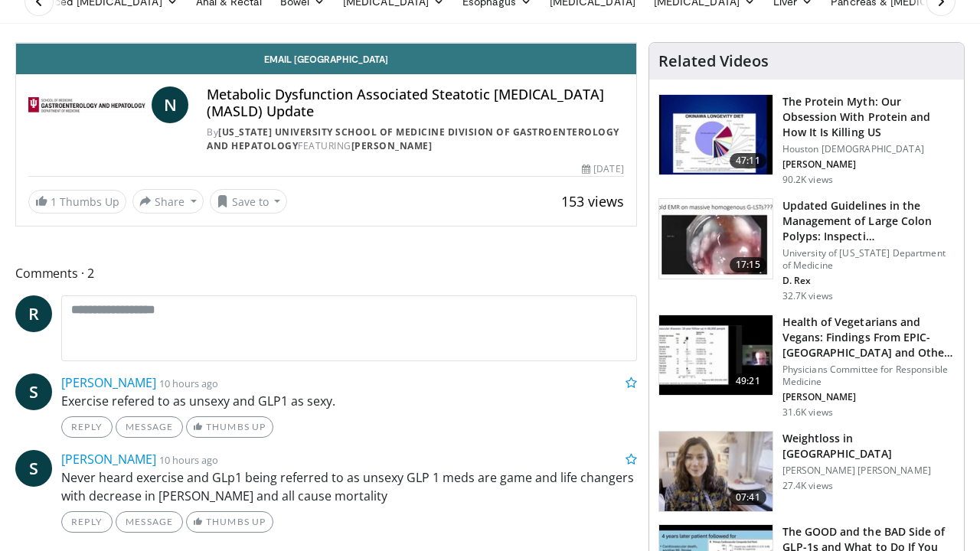 Image resolution: width=980 pixels, height=551 pixels. Describe the element at coordinates (806, 140) in the screenshot. I see `a: 47:11 The Protein Myth: Our Obsession With Protein and How It Is Killing US Houston [DEMOGRAPHIC_...` at that location.